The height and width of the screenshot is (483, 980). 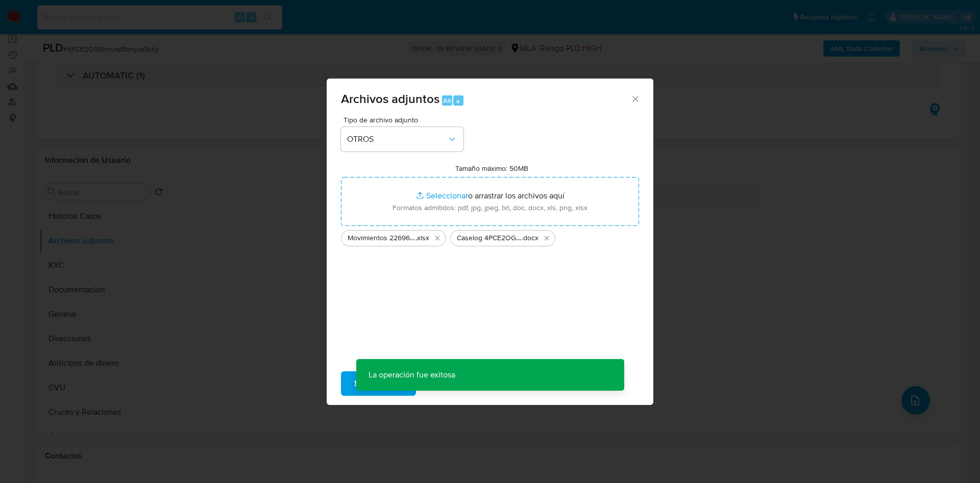 What do you see at coordinates (437, 238) in the screenshot?
I see `button: Eliminar Movimientos 226968273.xlsx` at bounding box center [437, 238].